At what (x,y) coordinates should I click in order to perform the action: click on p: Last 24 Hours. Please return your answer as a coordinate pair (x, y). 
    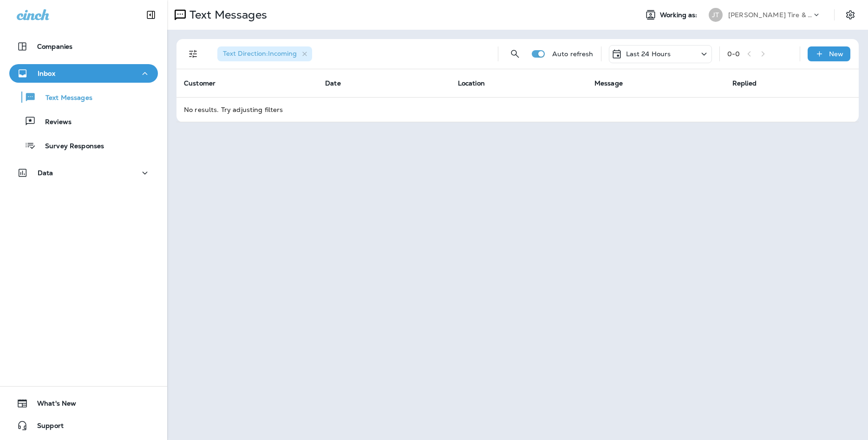
    Looking at the image, I should click on (648, 54).